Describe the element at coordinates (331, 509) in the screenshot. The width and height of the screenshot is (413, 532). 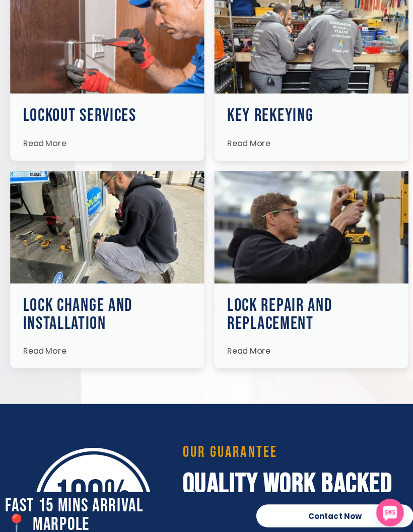
I see `a: Contact Now` at that location.